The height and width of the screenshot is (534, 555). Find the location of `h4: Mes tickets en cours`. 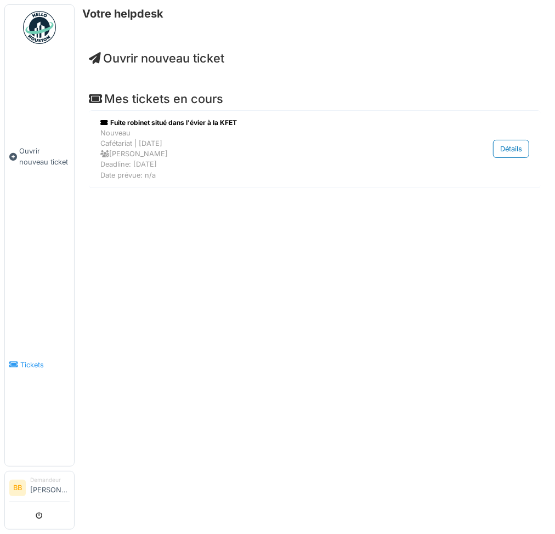

h4: Mes tickets en cours is located at coordinates (315, 99).